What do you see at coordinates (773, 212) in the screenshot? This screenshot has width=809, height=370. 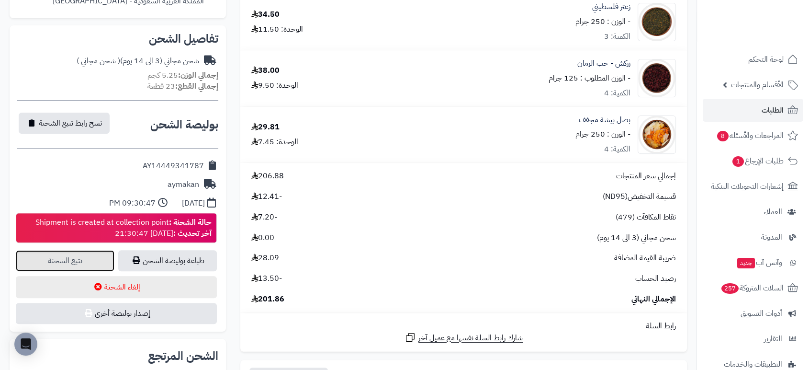 I see `span: العملاء` at bounding box center [773, 212].